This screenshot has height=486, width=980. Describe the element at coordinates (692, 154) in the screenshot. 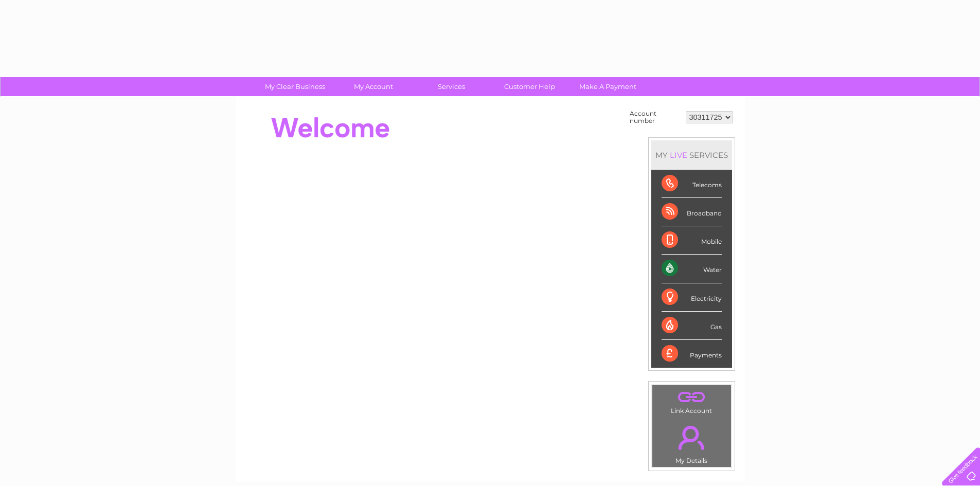

I see `div: MY SERVICES` at that location.